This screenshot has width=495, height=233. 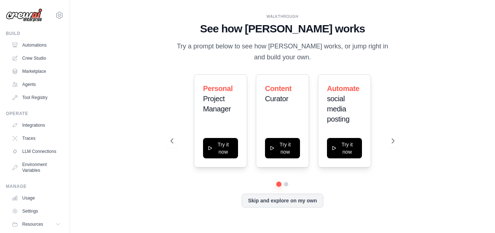 I want to click on a: Traces, so click(x=36, y=138).